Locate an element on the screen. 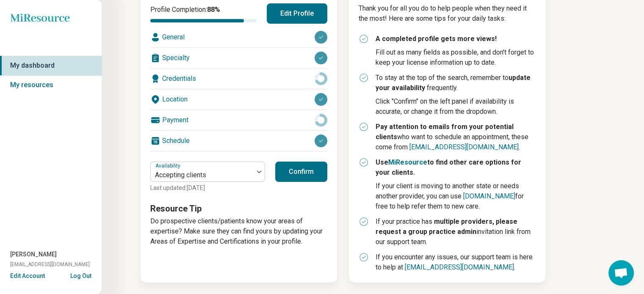  div: Schedule is located at coordinates (239, 141).